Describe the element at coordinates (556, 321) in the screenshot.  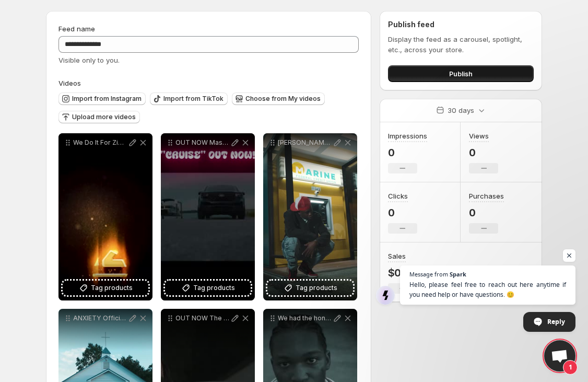
I see `span: Reply` at that location.